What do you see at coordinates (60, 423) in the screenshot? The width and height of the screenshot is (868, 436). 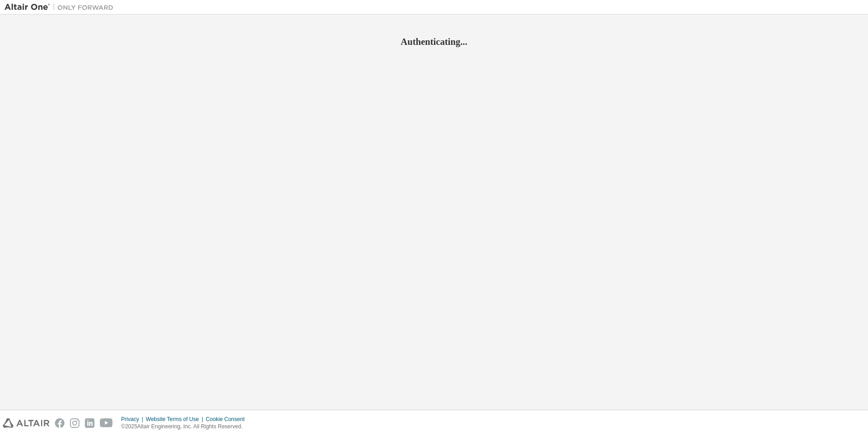 I see `img: facebook.svg` at bounding box center [60, 423].